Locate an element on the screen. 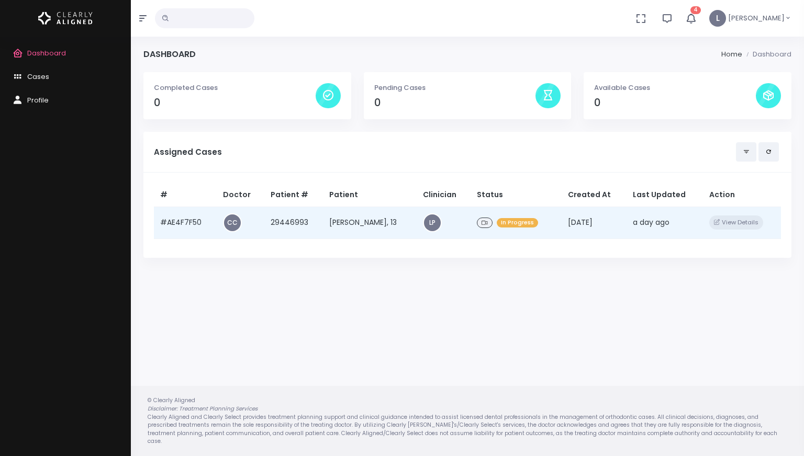 Image resolution: width=804 pixels, height=456 pixels. th: Last Updated is located at coordinates (665, 195).